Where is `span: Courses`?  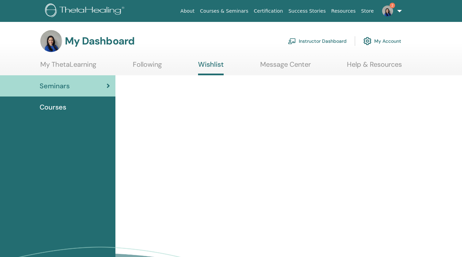 span: Courses is located at coordinates (53, 107).